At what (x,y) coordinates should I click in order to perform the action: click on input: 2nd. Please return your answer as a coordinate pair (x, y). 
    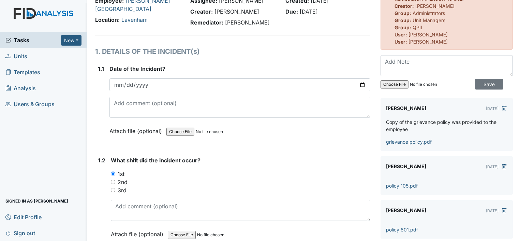
    Looking at the image, I should click on (113, 182).